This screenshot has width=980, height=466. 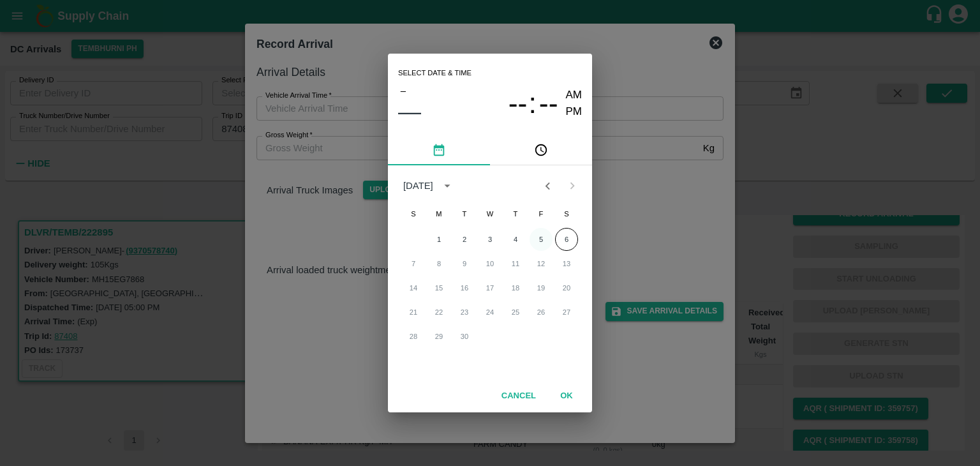 What do you see at coordinates (516, 239) in the screenshot?
I see `button: 4` at bounding box center [516, 239].